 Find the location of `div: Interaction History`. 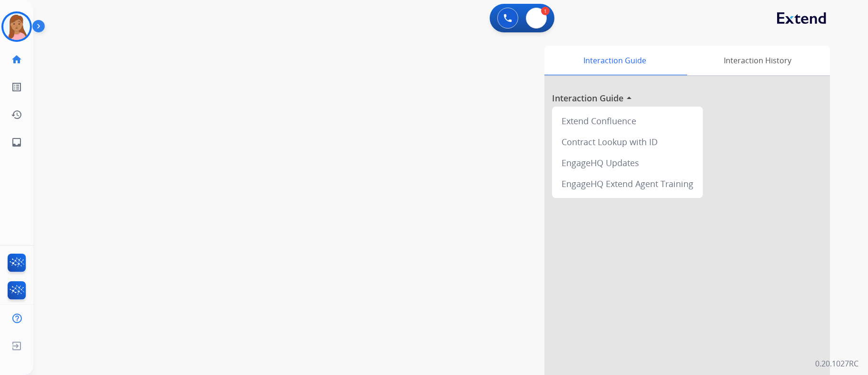

div: Interaction History is located at coordinates (757, 60).